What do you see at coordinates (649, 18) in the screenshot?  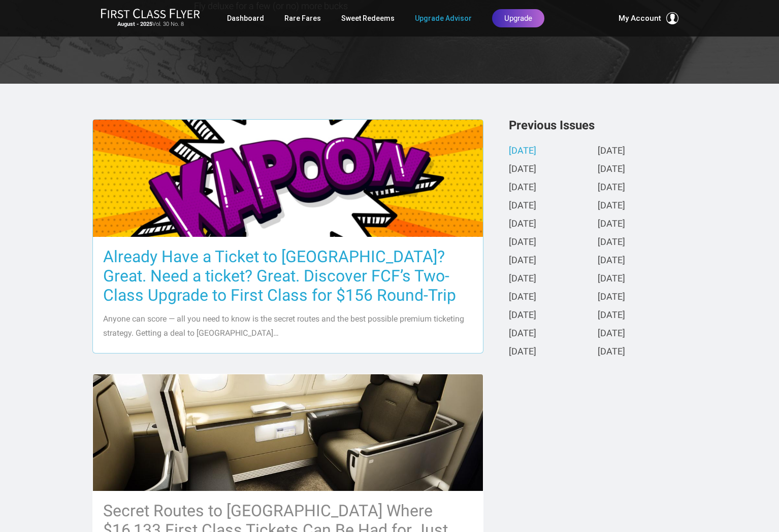 I see `button: My Account` at bounding box center [649, 18].